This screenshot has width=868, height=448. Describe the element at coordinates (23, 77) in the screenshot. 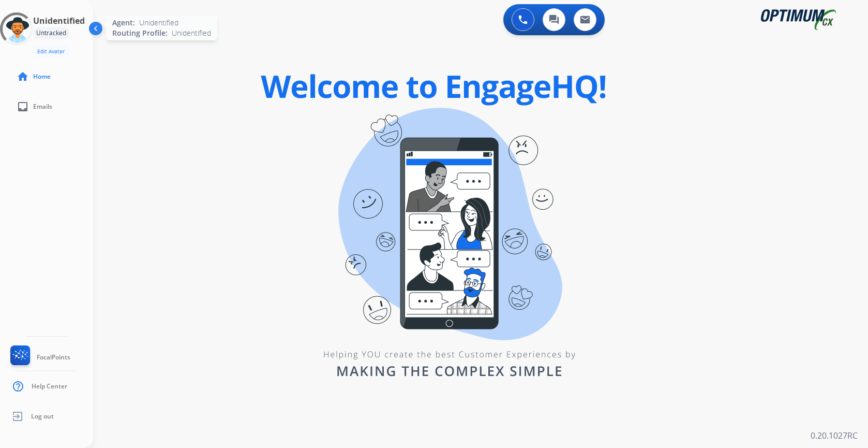

I see `mat-icon: home` at that location.